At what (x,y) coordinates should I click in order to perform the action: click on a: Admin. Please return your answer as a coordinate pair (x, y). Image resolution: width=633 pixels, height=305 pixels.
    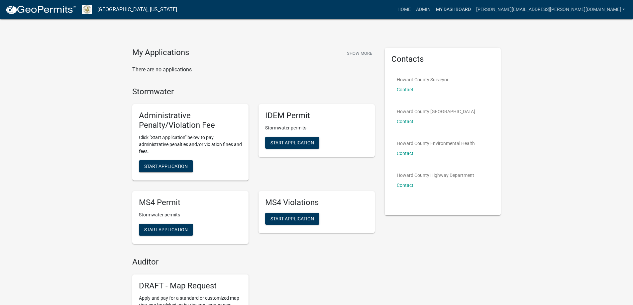
    Looking at the image, I should click on (423, 10).